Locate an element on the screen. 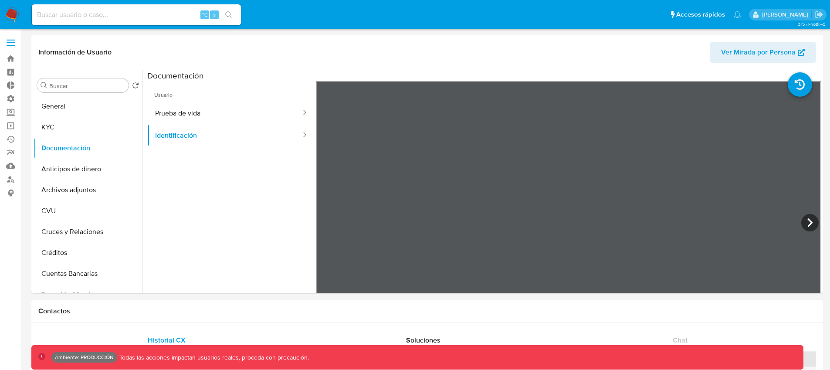 This screenshot has width=830, height=370. button: search-icon is located at coordinates (228, 15).